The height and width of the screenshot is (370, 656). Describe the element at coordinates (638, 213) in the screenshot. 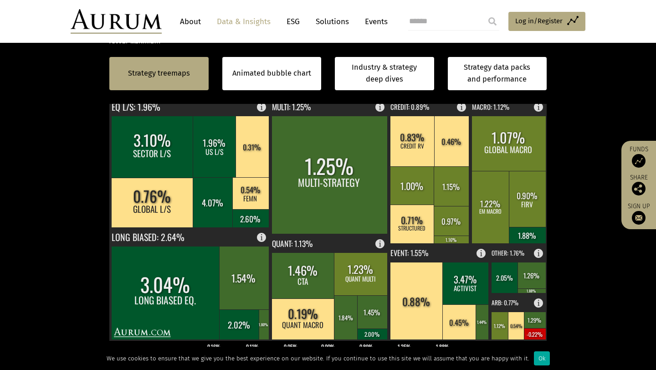

I see `a: Sign up` at that location.